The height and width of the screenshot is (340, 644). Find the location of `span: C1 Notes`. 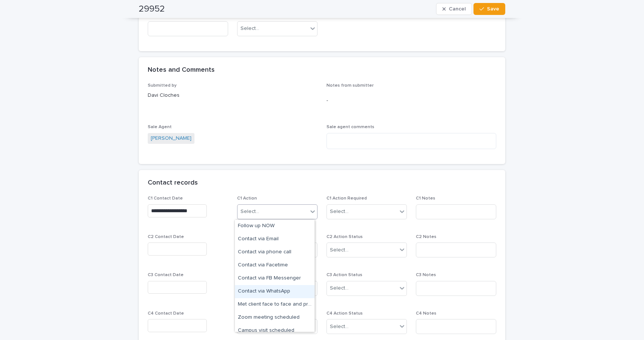

span: C1 Notes is located at coordinates (425, 198).